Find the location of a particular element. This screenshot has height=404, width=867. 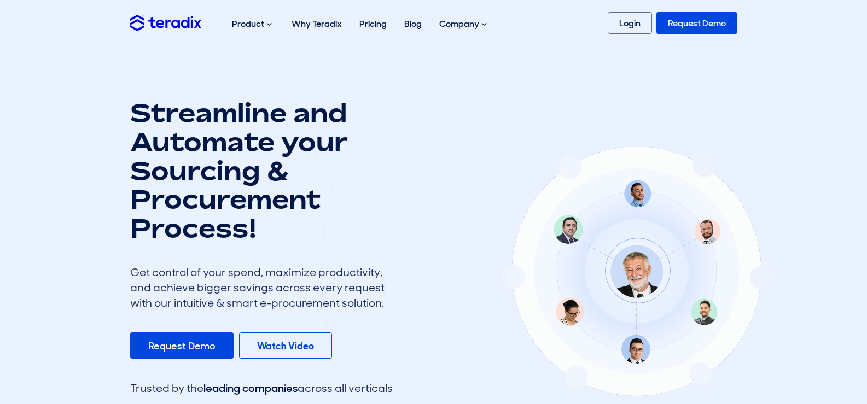

b: Watch Video is located at coordinates (286, 346).